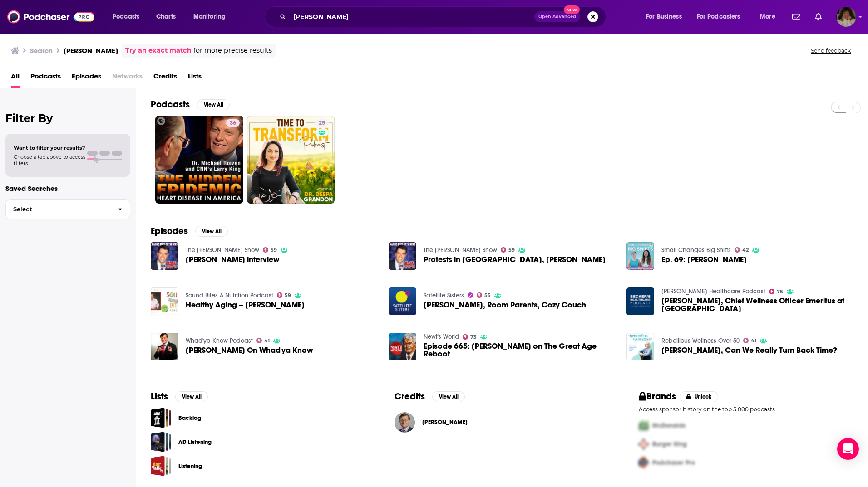  What do you see at coordinates (572, 9) in the screenshot?
I see `span: New` at bounding box center [572, 9].